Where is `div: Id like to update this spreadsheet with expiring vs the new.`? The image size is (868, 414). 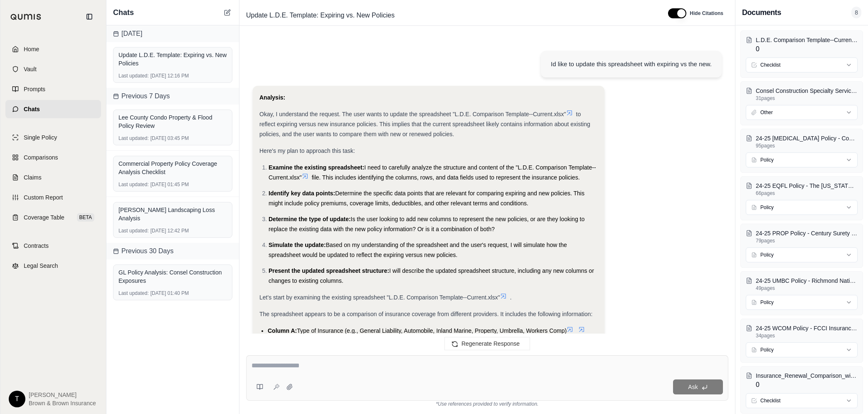 div: Id like to update this spreadsheet with expiring vs the new. is located at coordinates (631, 64).